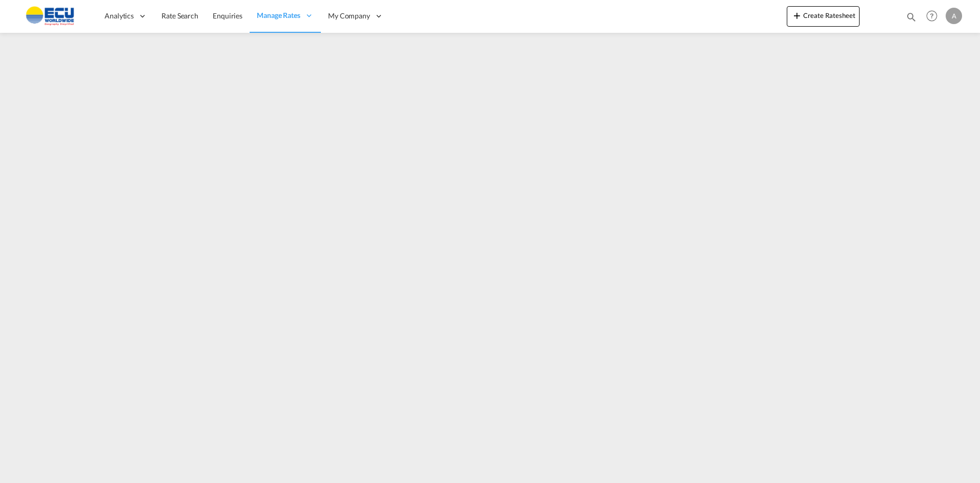  I want to click on div: icon-magnify, so click(912, 19).